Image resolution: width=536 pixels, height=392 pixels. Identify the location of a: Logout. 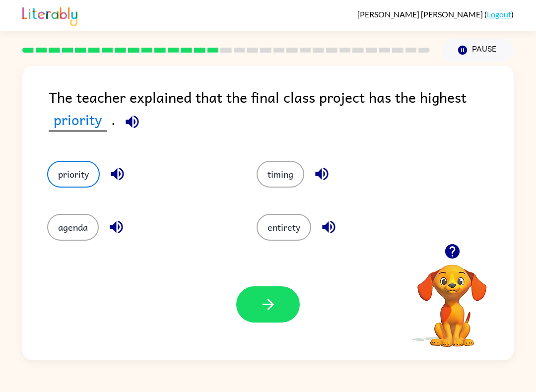
(499, 13).